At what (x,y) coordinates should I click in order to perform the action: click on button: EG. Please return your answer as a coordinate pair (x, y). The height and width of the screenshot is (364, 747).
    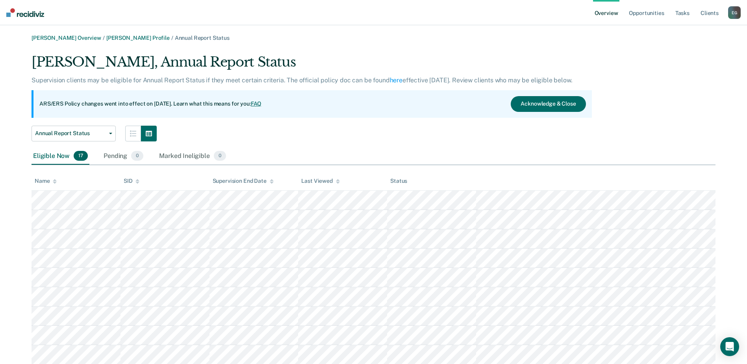
    Looking at the image, I should click on (734, 13).